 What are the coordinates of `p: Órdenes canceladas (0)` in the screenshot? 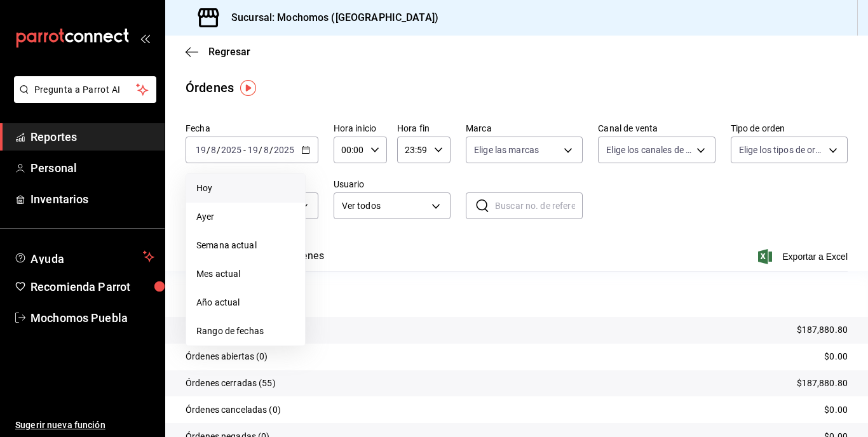 It's located at (233, 410).